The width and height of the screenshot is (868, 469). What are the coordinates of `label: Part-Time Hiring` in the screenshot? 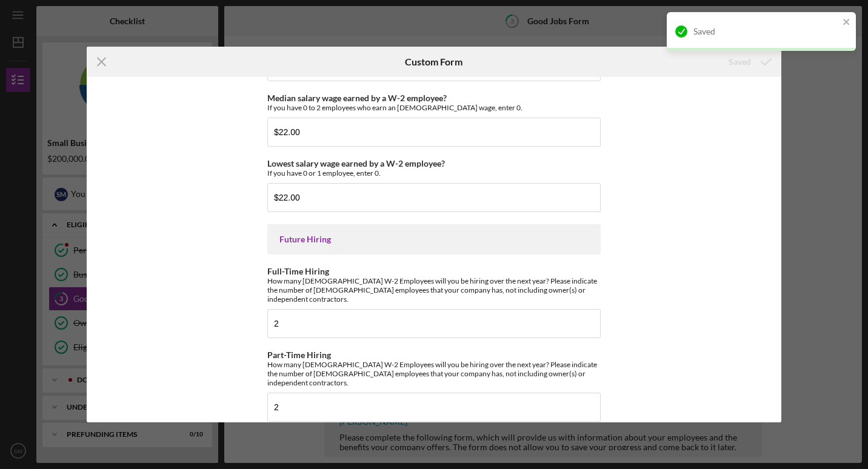 It's located at (299, 355).